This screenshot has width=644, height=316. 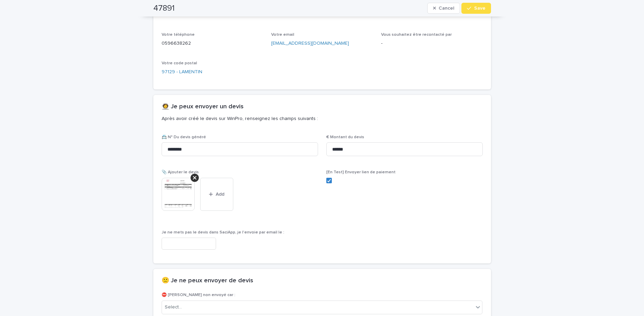 I want to click on span: Je ne mets pas le devis dans SaciApp, je l'envoie par email le :, so click(x=223, y=232).